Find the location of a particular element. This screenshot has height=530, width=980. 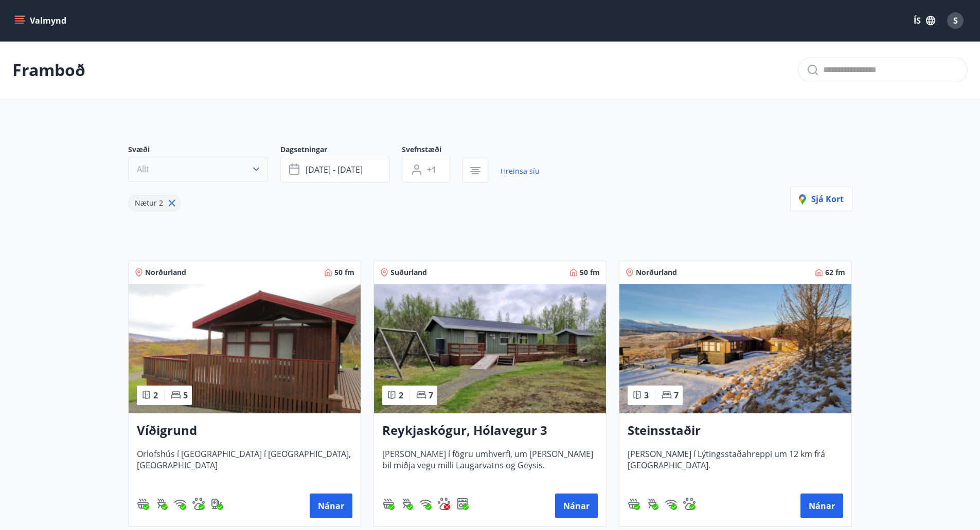

button: menu is located at coordinates (41, 20).